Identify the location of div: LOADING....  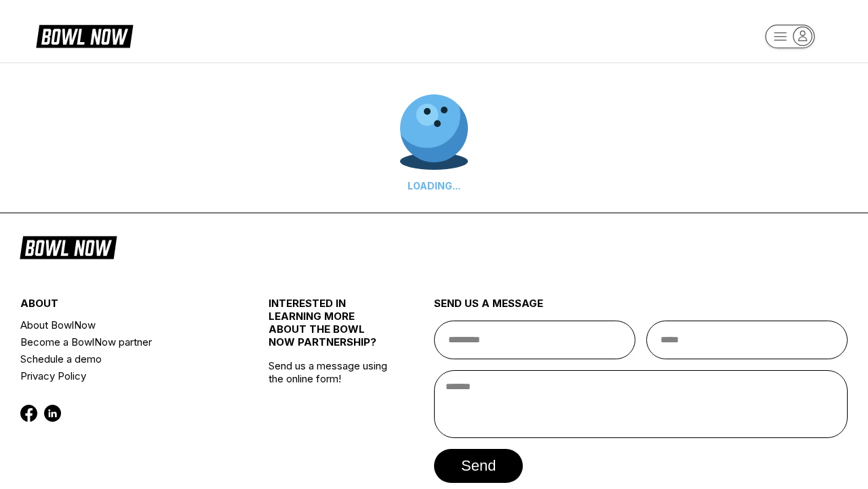
(434, 185).